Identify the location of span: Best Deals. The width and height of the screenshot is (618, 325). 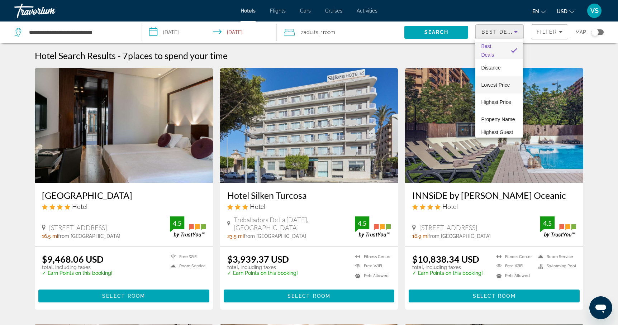
(488, 51).